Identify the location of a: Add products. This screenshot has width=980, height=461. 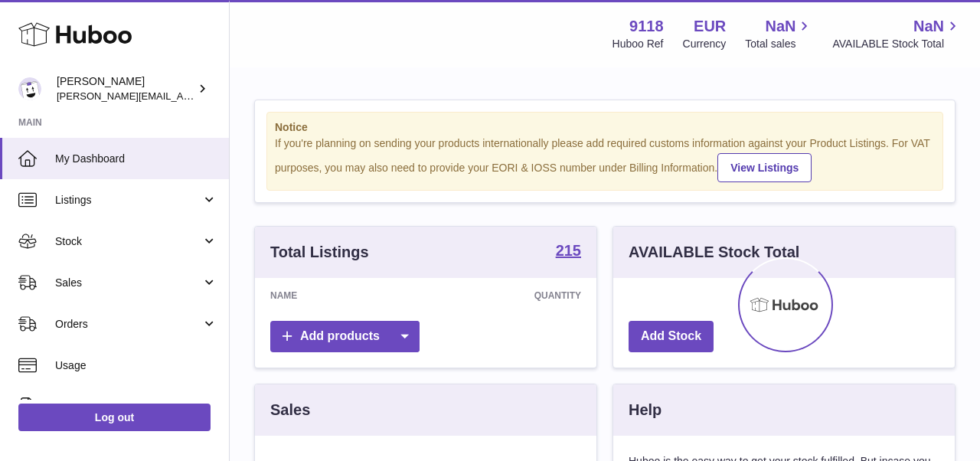
(345, 336).